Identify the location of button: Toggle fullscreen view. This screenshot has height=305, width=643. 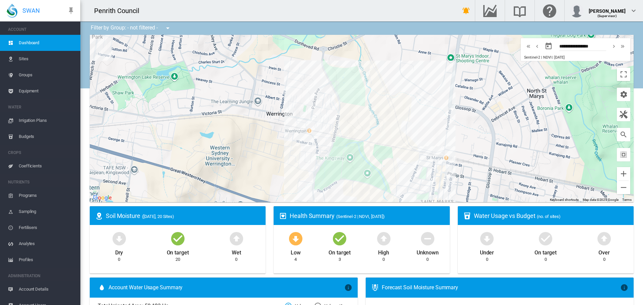
(623, 74).